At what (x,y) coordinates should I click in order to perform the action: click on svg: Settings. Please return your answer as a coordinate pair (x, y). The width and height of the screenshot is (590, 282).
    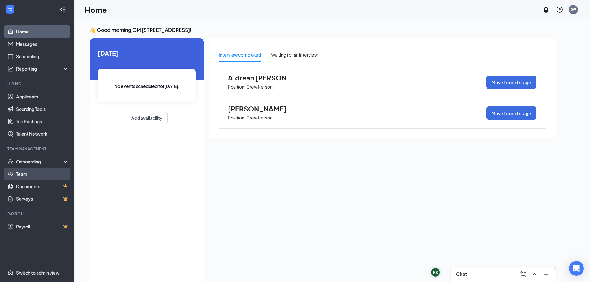
    Looking at the image, I should click on (11, 273).